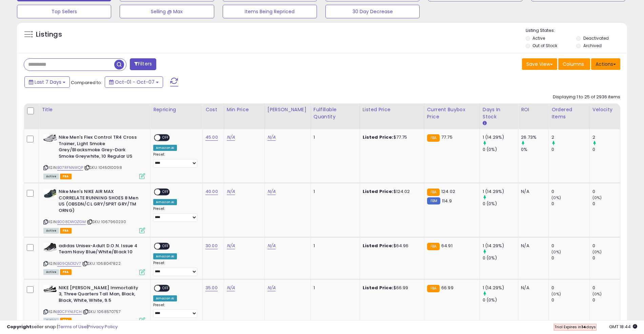  What do you see at coordinates (166, 246) in the screenshot?
I see `span: OFF` at bounding box center [166, 246].